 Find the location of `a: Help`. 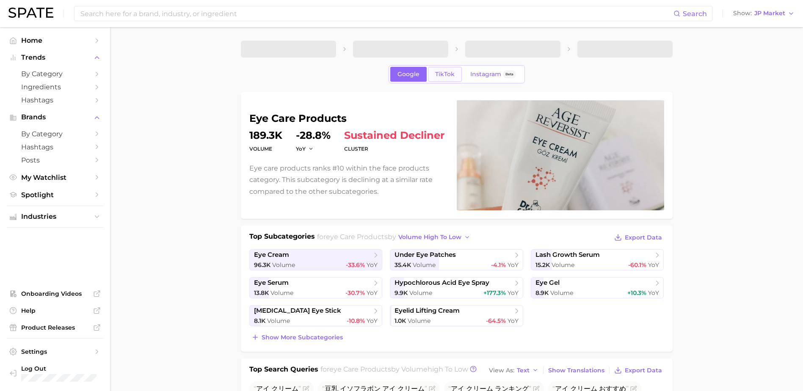

a: Help is located at coordinates (55, 311).